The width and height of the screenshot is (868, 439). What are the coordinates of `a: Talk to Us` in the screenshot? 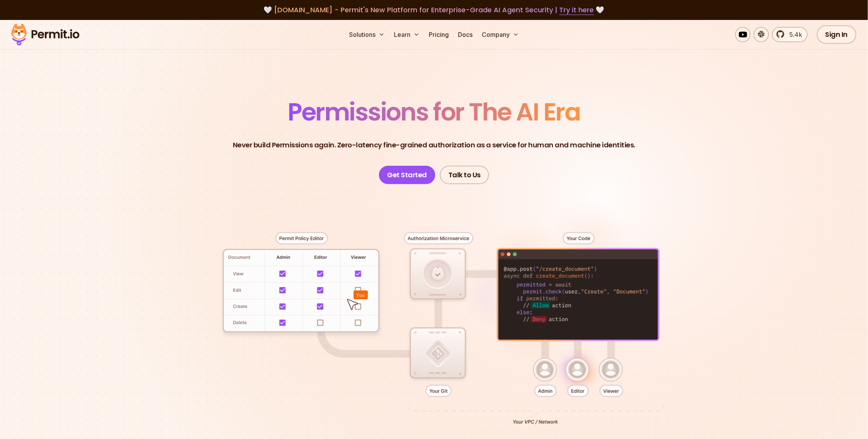 It's located at (464, 175).